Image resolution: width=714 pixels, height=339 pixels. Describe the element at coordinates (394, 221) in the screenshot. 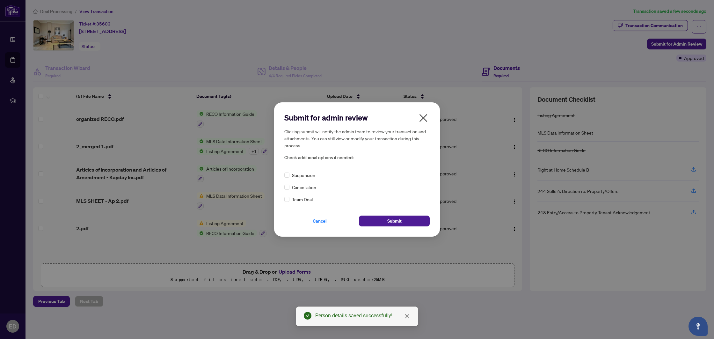

I see `span: Submit` at that location.